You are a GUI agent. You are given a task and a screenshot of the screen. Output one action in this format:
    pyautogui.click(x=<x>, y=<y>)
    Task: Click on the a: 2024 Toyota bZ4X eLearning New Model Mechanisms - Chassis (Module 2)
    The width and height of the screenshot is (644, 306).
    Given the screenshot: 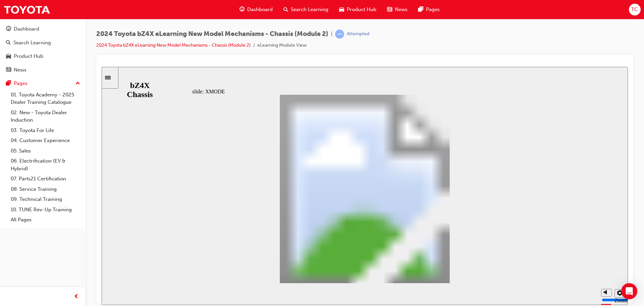 What is the action you would take?
    pyautogui.click(x=174, y=45)
    